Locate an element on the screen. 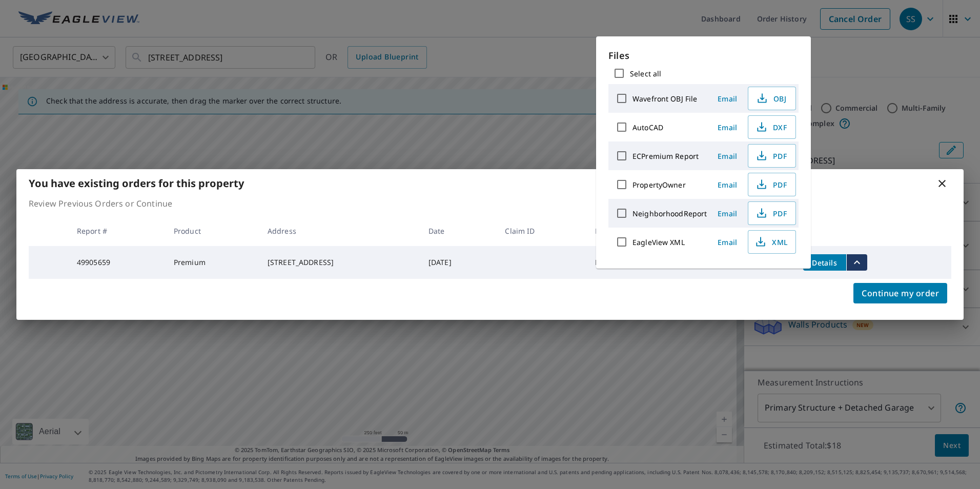 Image resolution: width=980 pixels, height=489 pixels. button: filesDropdownBtn-49905659 is located at coordinates (857, 263).